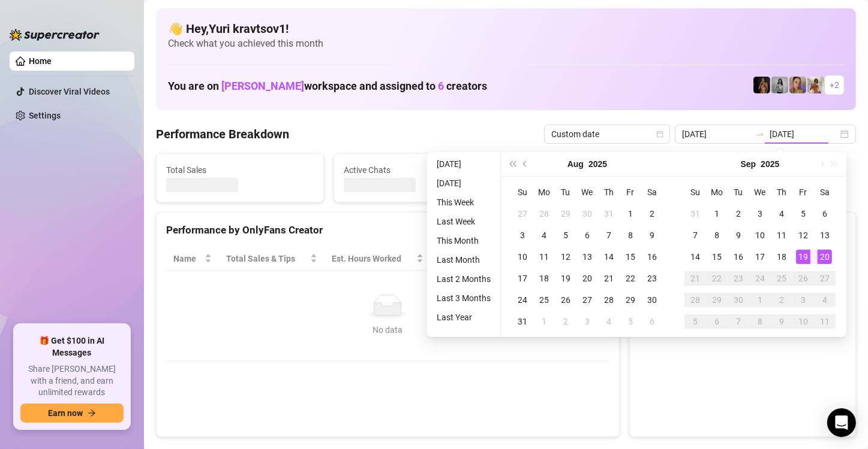 This screenshot has height=449, width=868. I want to click on span: swap-right, so click(760, 134).